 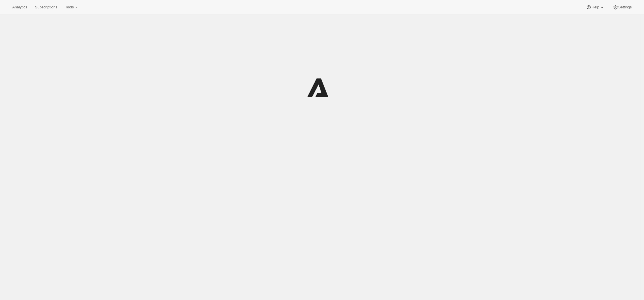 I want to click on button: Analytics, so click(x=19, y=7).